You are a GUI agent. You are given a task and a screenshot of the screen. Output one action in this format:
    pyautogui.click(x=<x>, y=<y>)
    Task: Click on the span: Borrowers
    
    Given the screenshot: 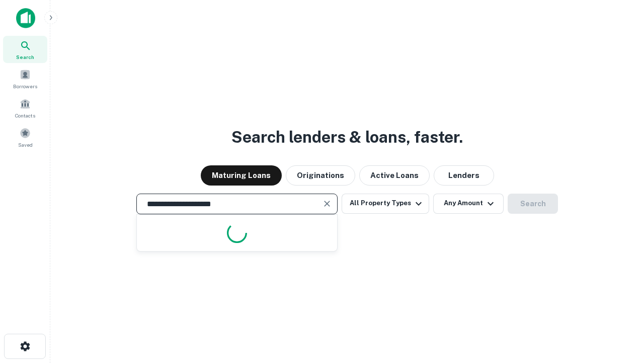 What is the action you would take?
    pyautogui.click(x=25, y=86)
    